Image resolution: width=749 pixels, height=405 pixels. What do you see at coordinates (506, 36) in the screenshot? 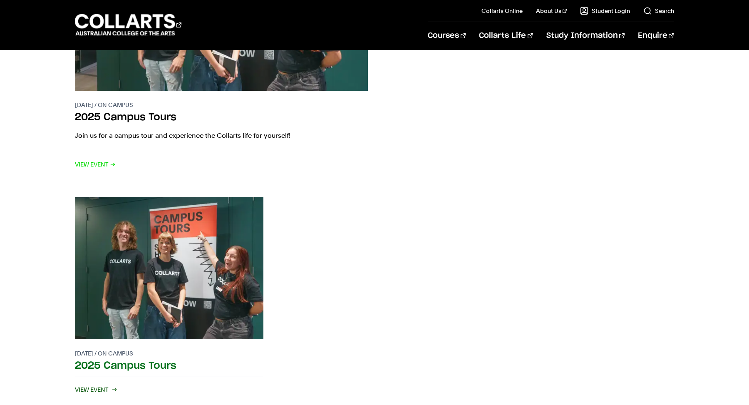
I see `a: Collarts Life` at bounding box center [506, 36].